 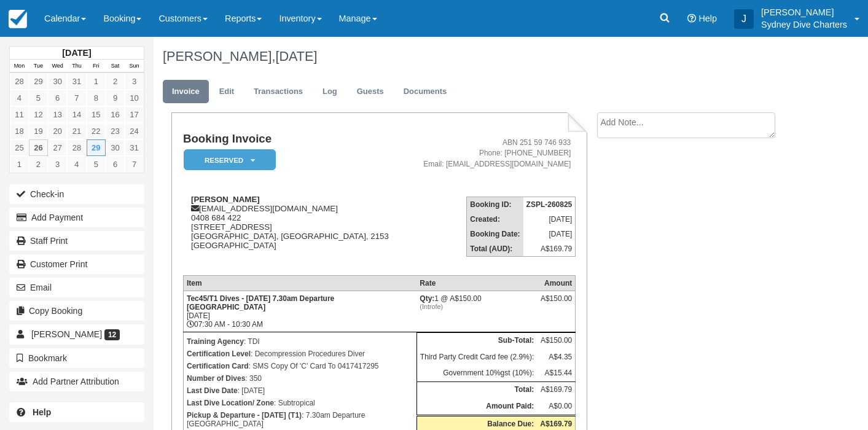 What do you see at coordinates (278, 91) in the screenshot?
I see `a: Transactions` at bounding box center [278, 91].